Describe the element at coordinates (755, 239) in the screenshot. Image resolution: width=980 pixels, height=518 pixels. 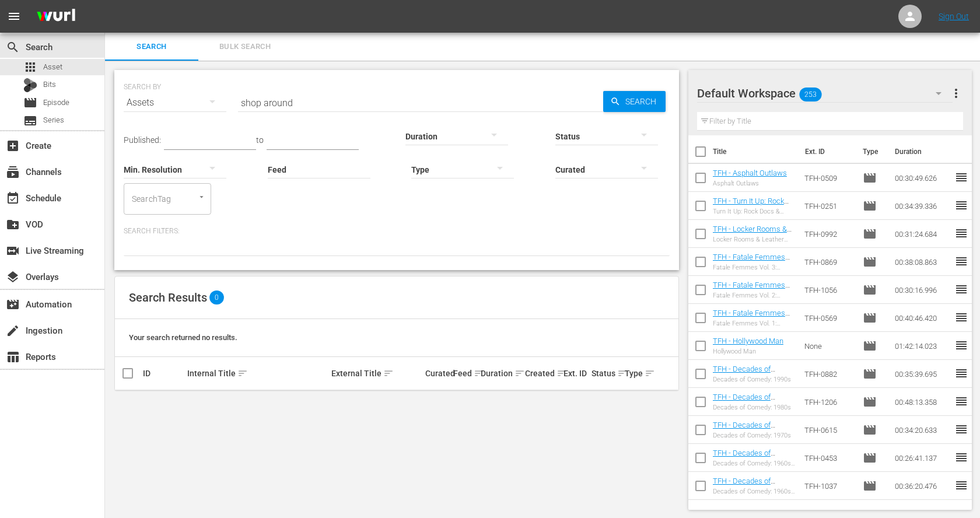
I see `div: Locker Rooms & Leather Jackets` at that location.